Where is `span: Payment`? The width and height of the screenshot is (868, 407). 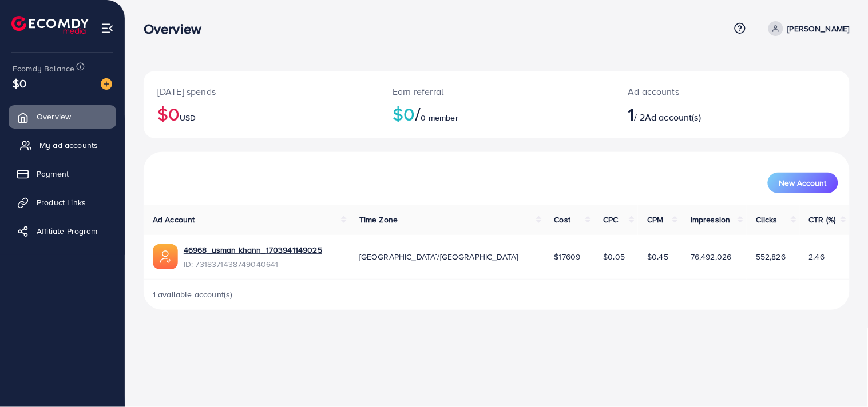
span: Payment is located at coordinates (52, 174).